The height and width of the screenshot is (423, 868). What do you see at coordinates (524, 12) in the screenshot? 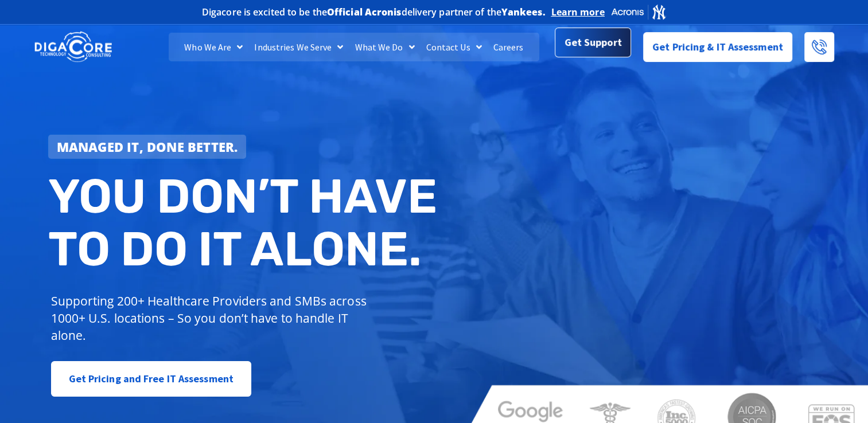
I see `b: Yankees.` at bounding box center [524, 12].